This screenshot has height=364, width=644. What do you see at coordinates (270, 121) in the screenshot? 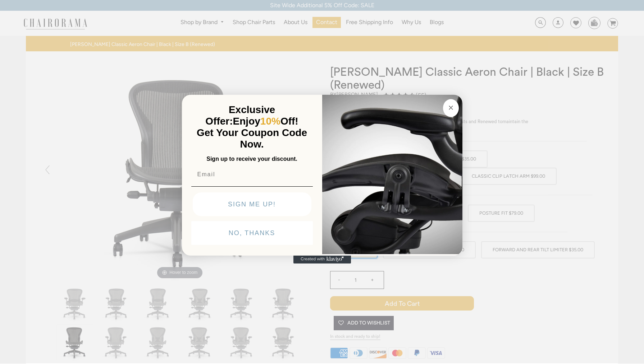
I see `span: 10%` at bounding box center [270, 121].